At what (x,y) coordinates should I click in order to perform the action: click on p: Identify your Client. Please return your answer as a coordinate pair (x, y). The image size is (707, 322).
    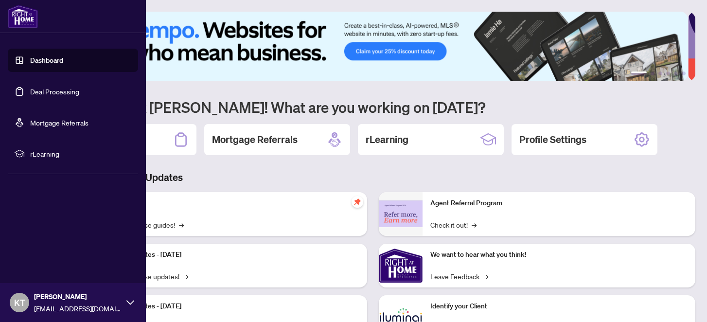
    Looking at the image, I should click on (559, 307).